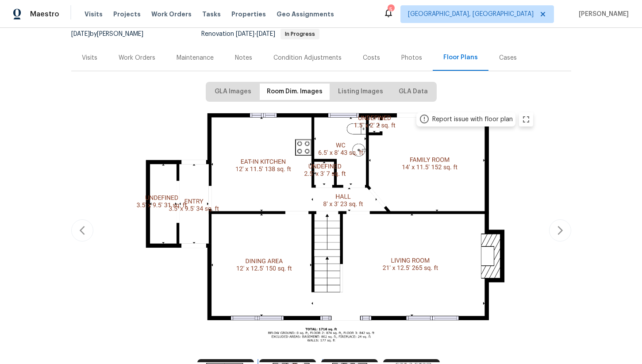 The height and width of the screenshot is (364, 642). What do you see at coordinates (295, 92) in the screenshot?
I see `span: Room Dim. Images` at bounding box center [295, 92].